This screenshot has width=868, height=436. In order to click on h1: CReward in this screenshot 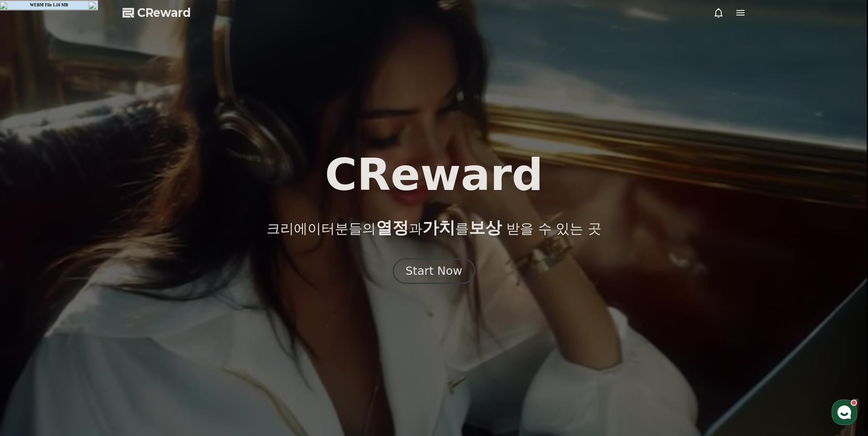, I will do `click(434, 175)`.